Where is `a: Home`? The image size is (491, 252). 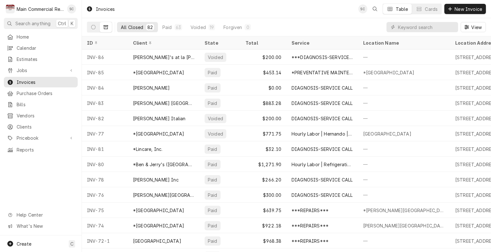
a: Home is located at coordinates (41, 37).